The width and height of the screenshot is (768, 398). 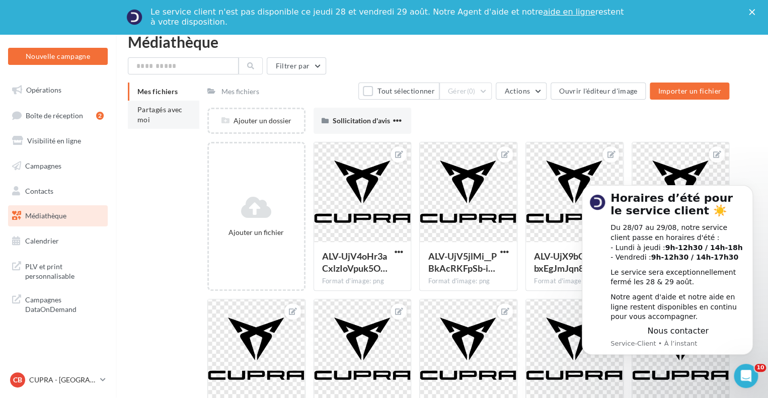 I want to click on div: 2, so click(x=100, y=116).